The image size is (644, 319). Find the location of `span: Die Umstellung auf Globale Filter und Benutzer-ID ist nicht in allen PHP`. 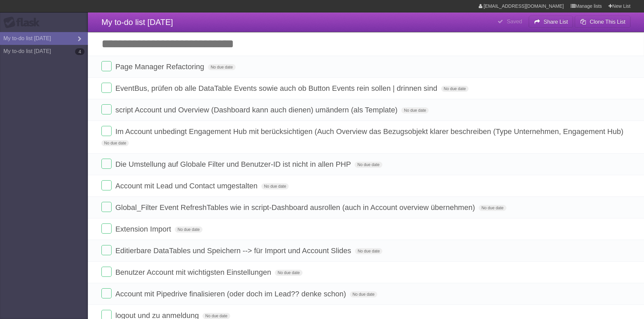

span: Die Umstellung auf Globale Filter und Benutzer-ID ist nicht in allen PHP is located at coordinates (234, 164).